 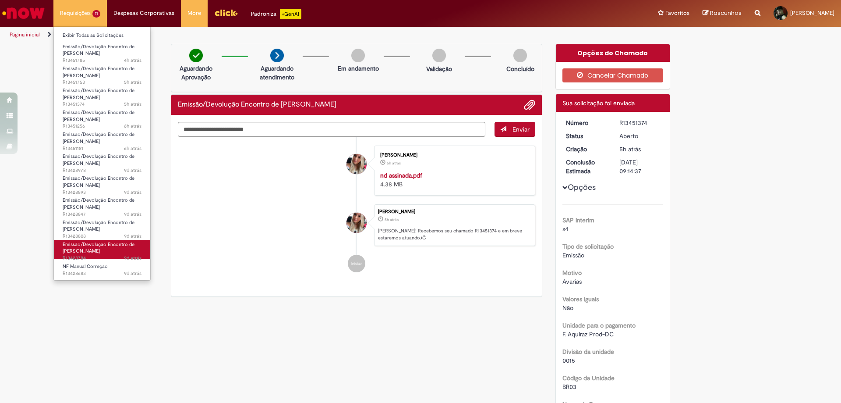 I want to click on ul: Requisições, so click(x=102, y=153).